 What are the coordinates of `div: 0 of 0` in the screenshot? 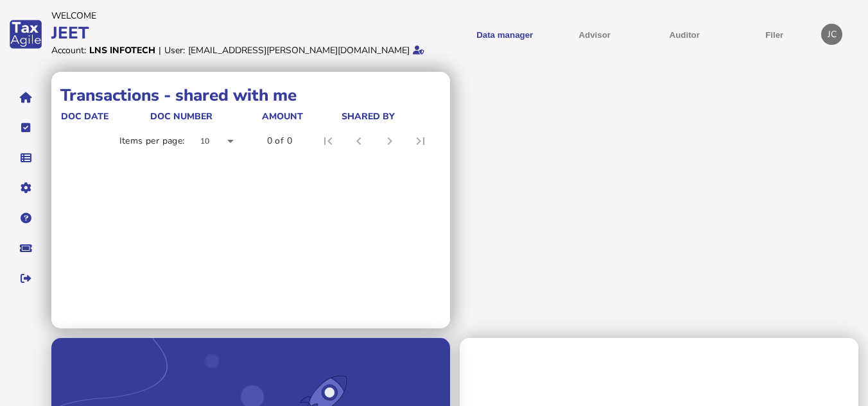 It's located at (279, 141).